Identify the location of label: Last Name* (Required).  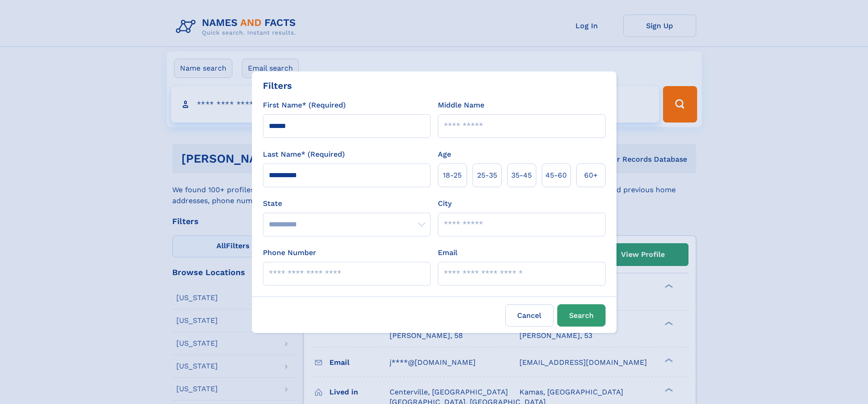
(304, 154).